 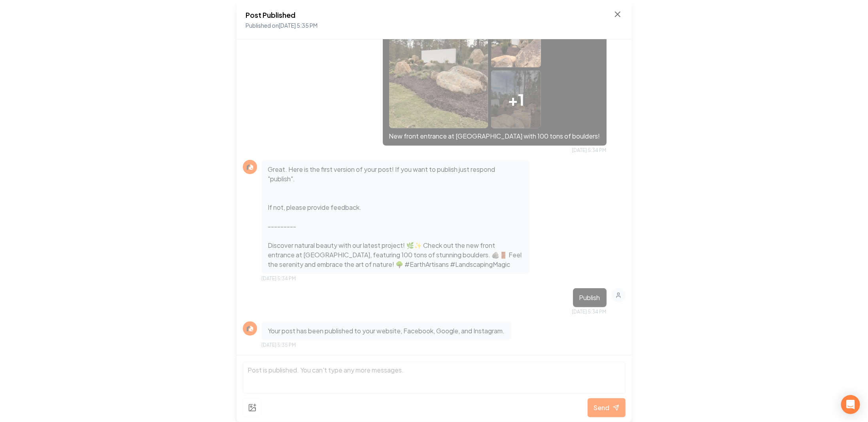 What do you see at coordinates (396, 217) in the screenshot?
I see `p: Great. Here is the first version of your post! If you want to publish just respond "publish". If ...` at bounding box center [396, 217].